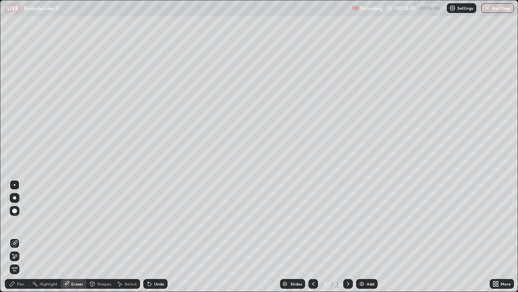 Image resolution: width=518 pixels, height=292 pixels. Describe the element at coordinates (498, 8) in the screenshot. I see `button: End Class` at that location.